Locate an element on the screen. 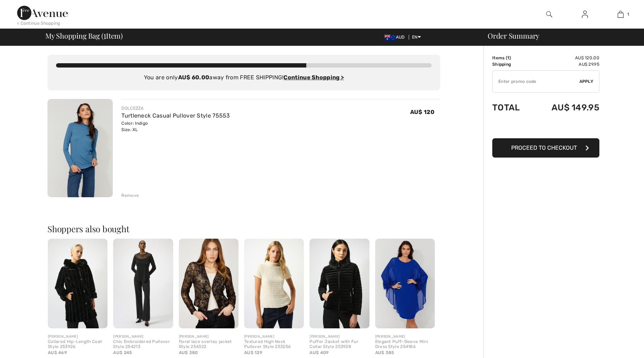 The width and height of the screenshot is (644, 358). span: EN is located at coordinates (417, 37).